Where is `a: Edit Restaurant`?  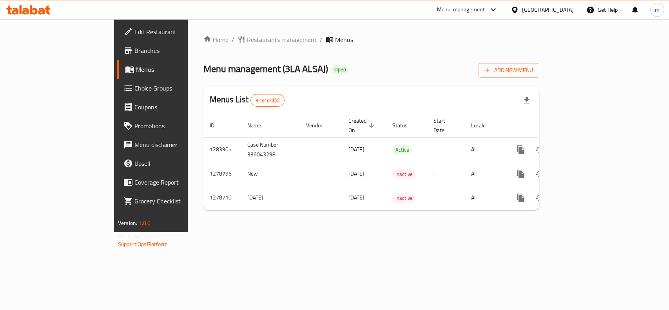 a: Edit Restaurant is located at coordinates (171, 32).